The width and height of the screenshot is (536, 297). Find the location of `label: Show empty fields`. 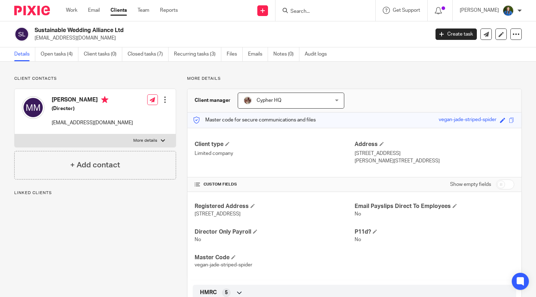

label: Show empty fields is located at coordinates (471, 185).